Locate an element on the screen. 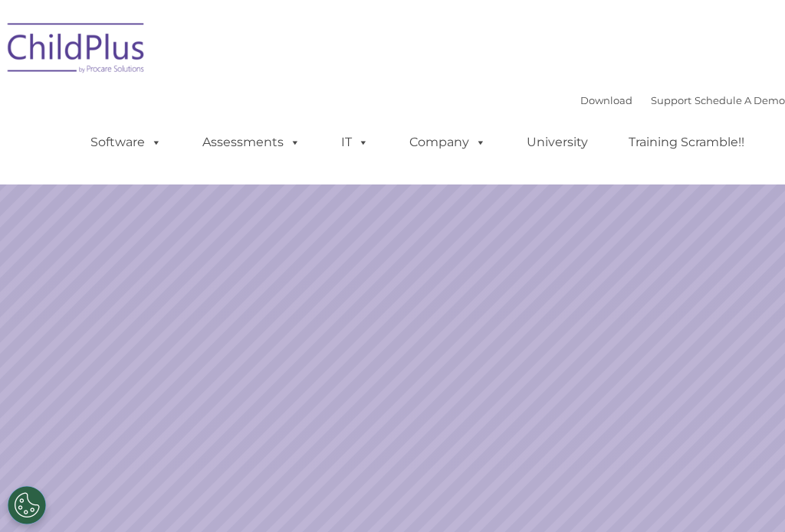  a: Download is located at coordinates (606, 100).